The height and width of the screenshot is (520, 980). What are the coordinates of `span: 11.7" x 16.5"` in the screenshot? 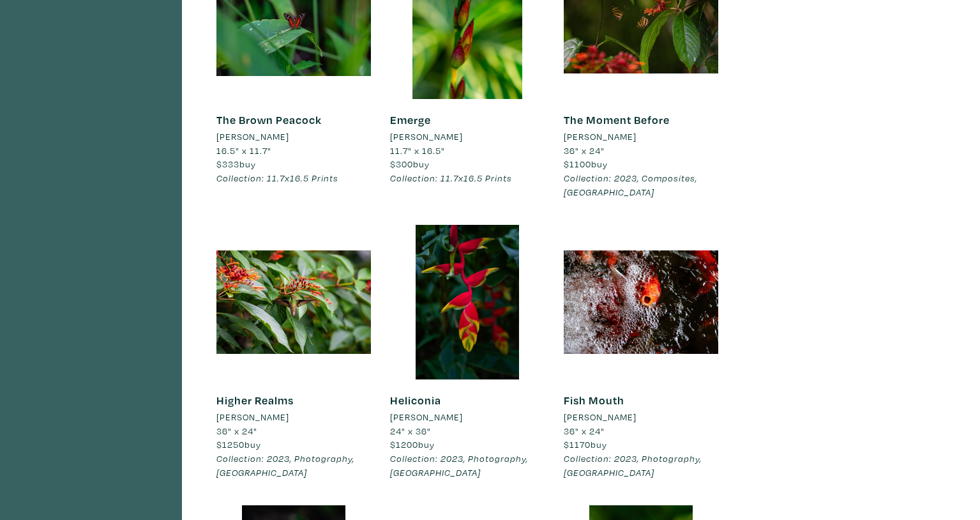 It's located at (417, 150).